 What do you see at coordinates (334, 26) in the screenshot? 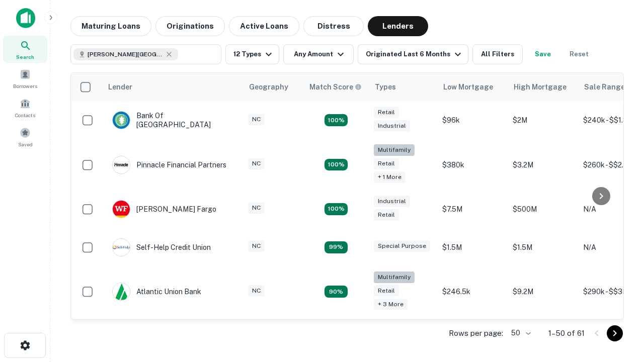
I see `button: Distress` at bounding box center [334, 26].